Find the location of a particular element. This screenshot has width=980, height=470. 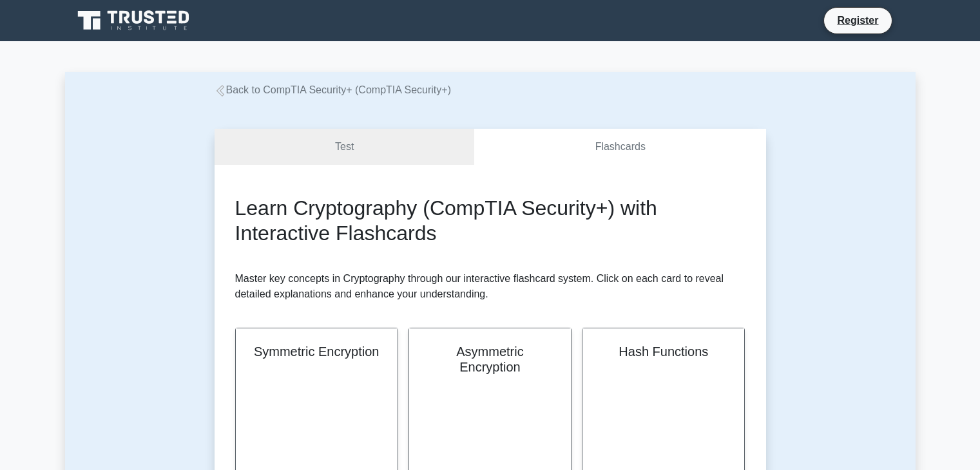

a: Test is located at coordinates (345, 147).